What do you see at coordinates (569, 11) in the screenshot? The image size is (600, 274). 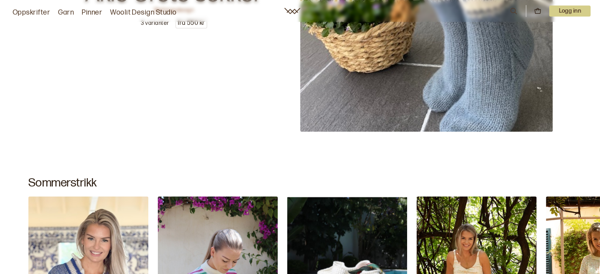 I see `button: User dropdown` at bounding box center [569, 11].